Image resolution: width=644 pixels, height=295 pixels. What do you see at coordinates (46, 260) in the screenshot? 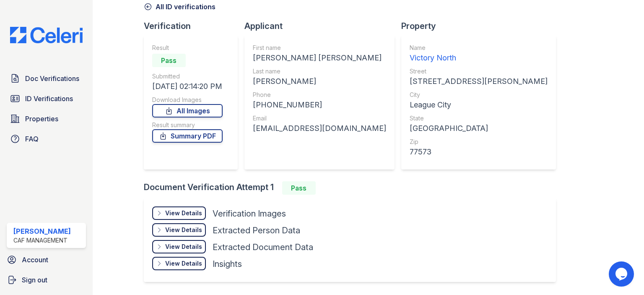
I see `a: Account` at bounding box center [46, 260].